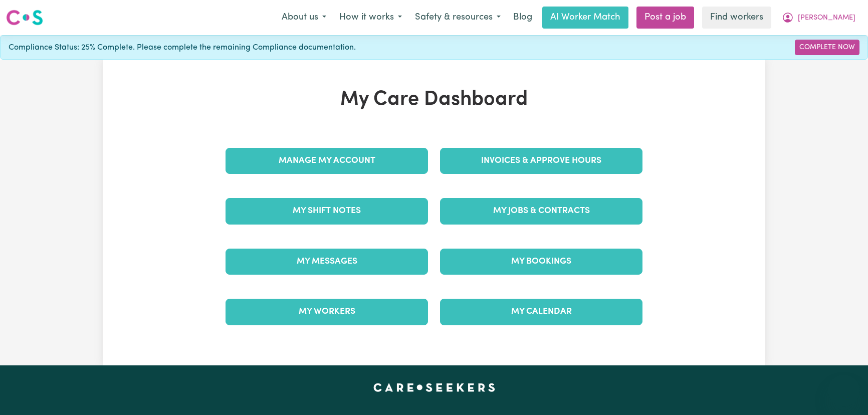  I want to click on a: My Jobs & Contracts, so click(541, 211).